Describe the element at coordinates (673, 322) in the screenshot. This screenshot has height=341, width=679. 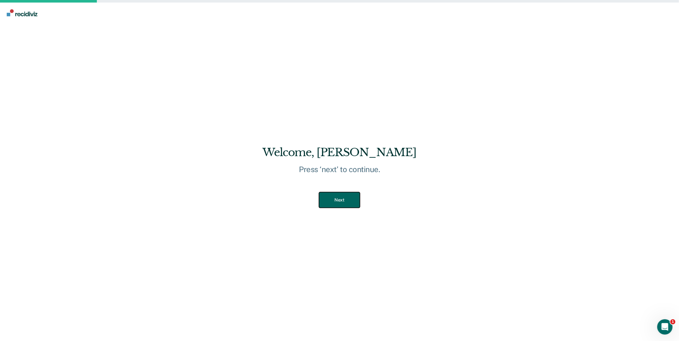
I see `span: 1` at that location.